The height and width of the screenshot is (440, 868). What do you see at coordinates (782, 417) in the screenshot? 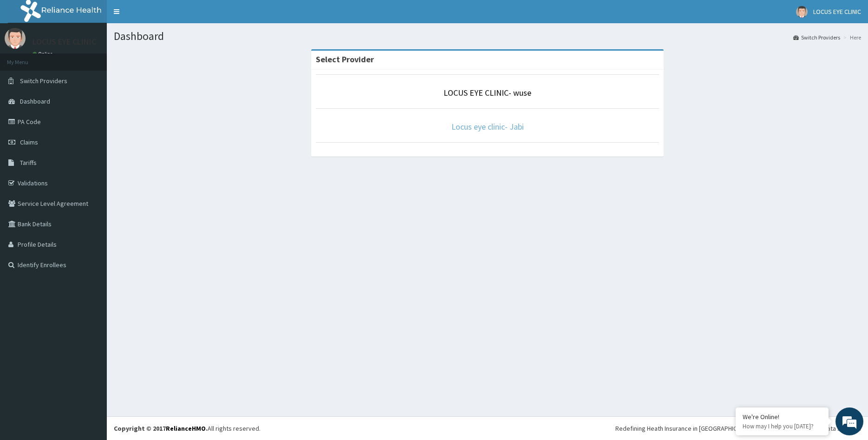
I see `div: We're Online!` at bounding box center [782, 417].